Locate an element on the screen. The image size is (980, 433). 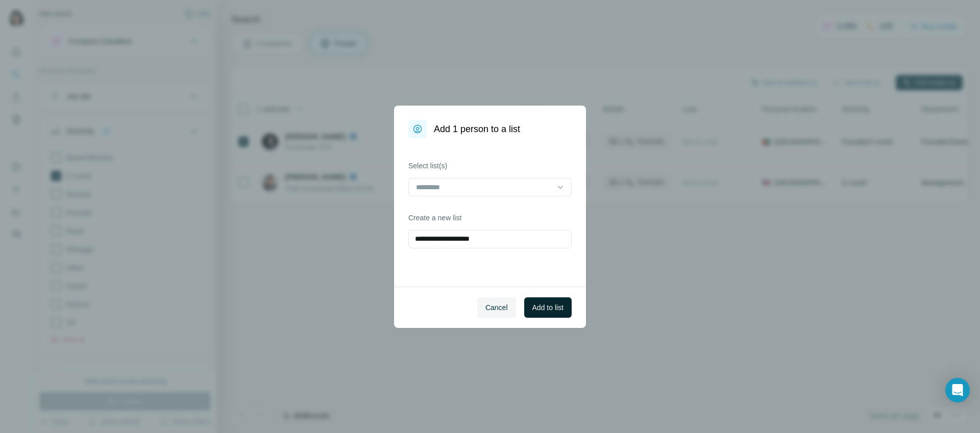
button: Add to list is located at coordinates (548, 307).